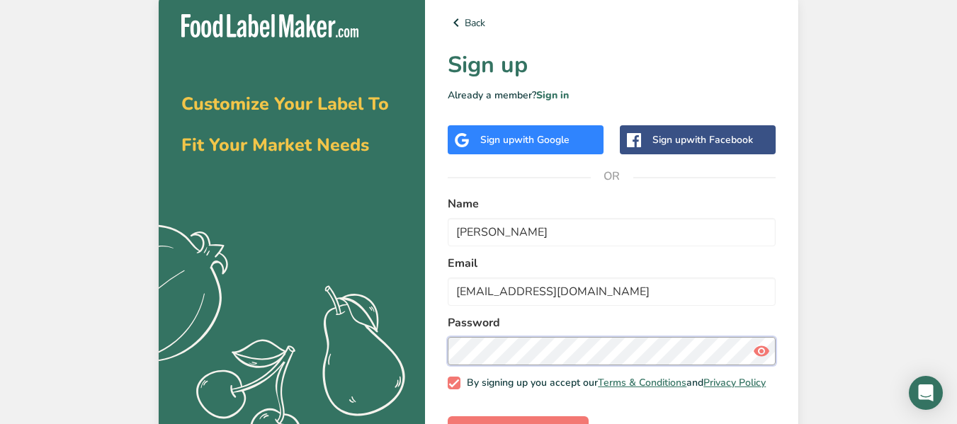 This screenshot has width=957, height=424. What do you see at coordinates (614, 383) in the screenshot?
I see `span: By signing up you accept our and` at bounding box center [614, 383].